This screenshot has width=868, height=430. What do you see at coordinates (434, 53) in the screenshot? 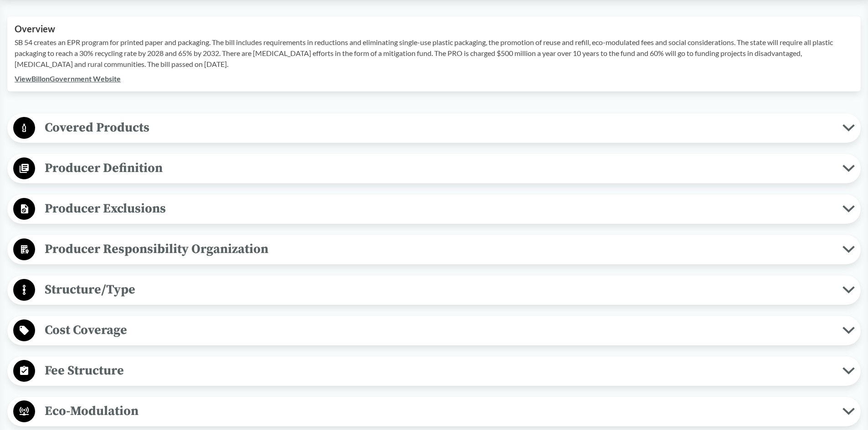
I see `p: SB 54 creates an EPR program for printed paper and packaging. The bill includes requirements in r...` at bounding box center [434, 53].